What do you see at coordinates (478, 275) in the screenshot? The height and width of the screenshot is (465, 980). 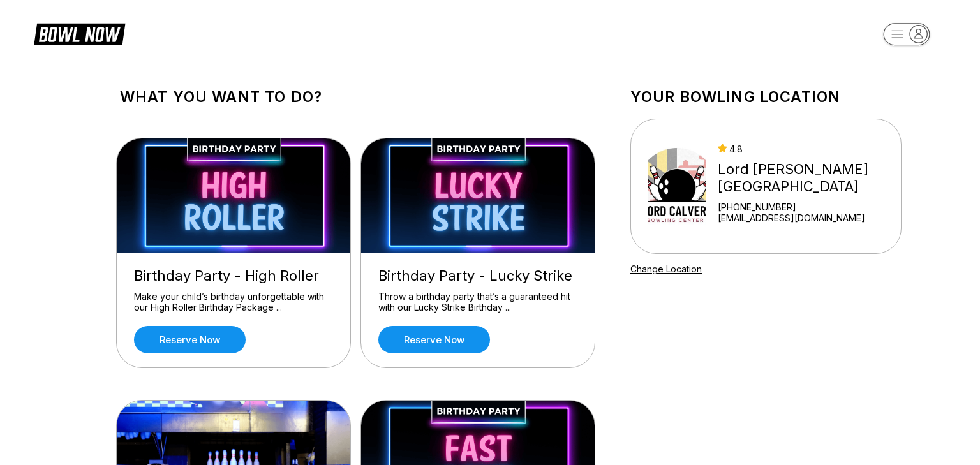 I see `div: Birthday Party - Lucky Strike` at bounding box center [478, 275].